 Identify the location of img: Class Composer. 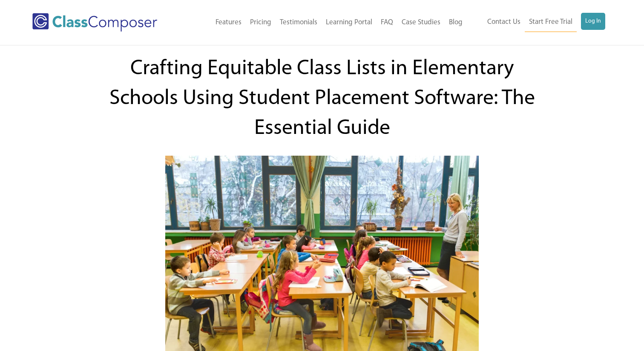
(94, 22).